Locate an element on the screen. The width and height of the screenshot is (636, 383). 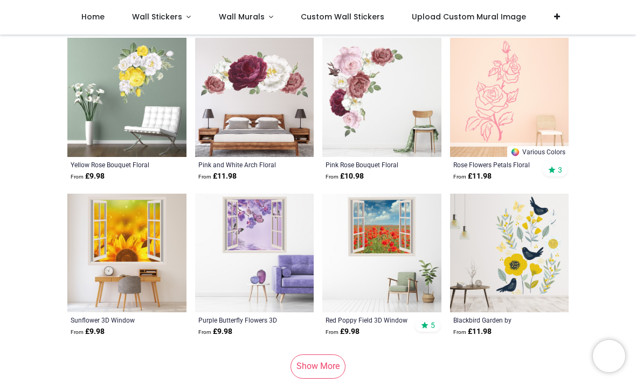
span: Upload Custom Mural Image is located at coordinates (469, 17).